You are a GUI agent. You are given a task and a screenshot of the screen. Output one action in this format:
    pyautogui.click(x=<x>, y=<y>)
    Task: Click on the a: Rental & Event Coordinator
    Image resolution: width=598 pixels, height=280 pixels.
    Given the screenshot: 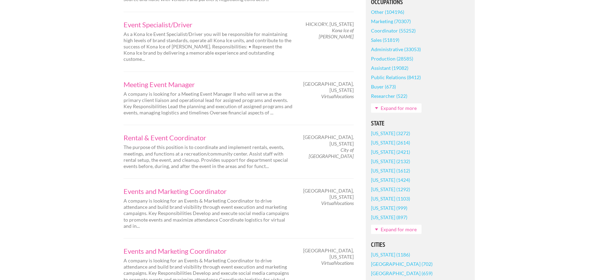 What is the action you would take?
    pyautogui.click(x=208, y=138)
    